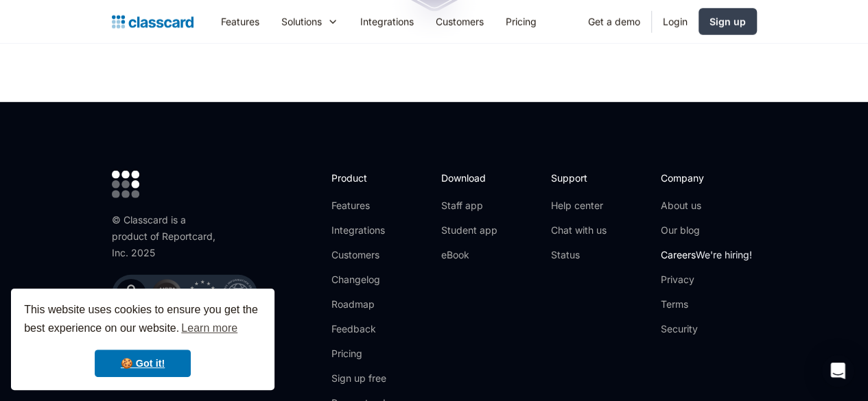 This screenshot has width=868, height=401. Describe the element at coordinates (469, 256) in the screenshot. I see `a: eBook` at that location.